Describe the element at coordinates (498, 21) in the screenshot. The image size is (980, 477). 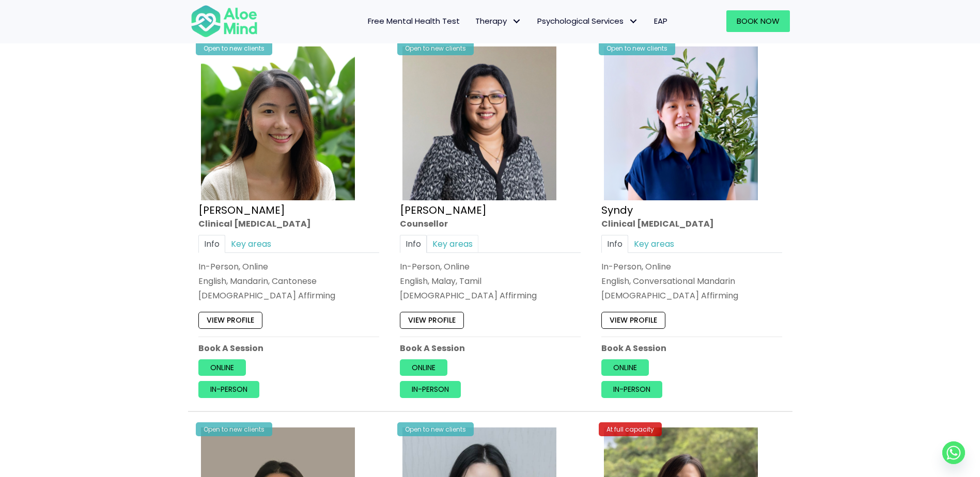
I see `a: TherapyTherapy: submenu` at that location.